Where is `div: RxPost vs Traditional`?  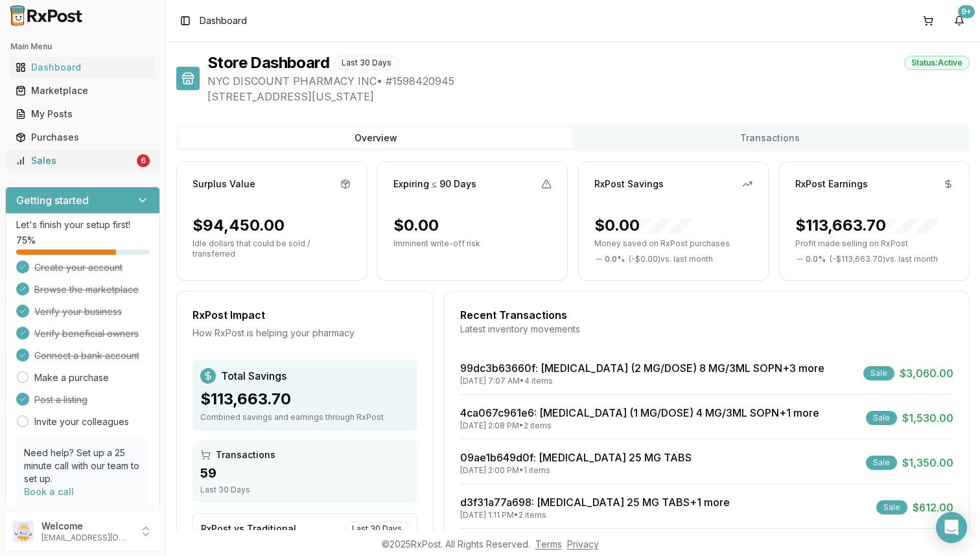 div: RxPost vs Traditional is located at coordinates (248, 529).